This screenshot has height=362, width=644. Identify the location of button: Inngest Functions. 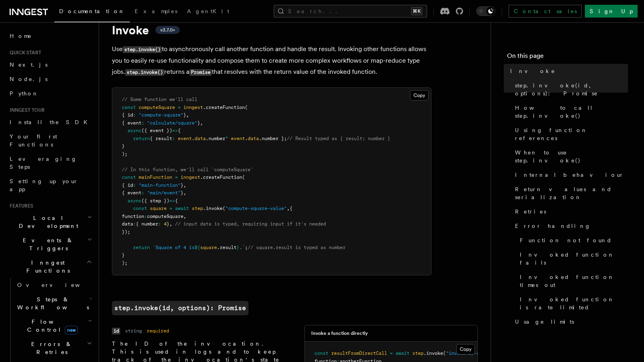
(50, 267).